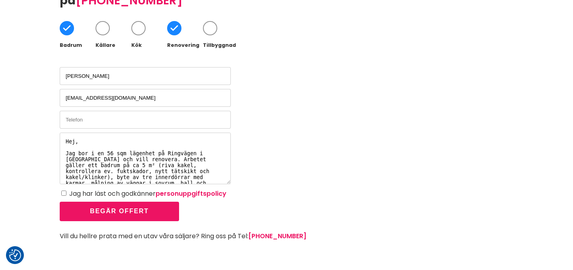 Image resolution: width=573 pixels, height=270 pixels. I want to click on input: Telefon, so click(145, 120).